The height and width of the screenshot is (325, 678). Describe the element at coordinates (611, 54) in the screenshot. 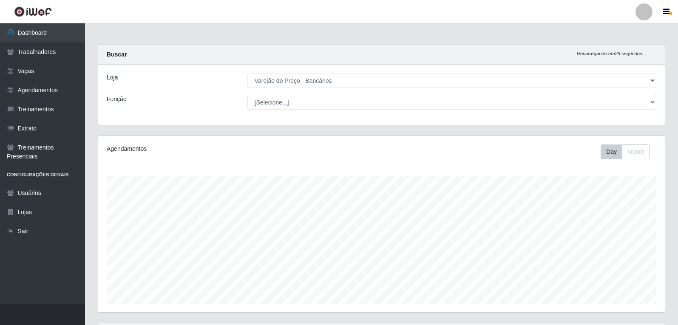

I see `i: Recarregando em 29 segundos...` at that location.